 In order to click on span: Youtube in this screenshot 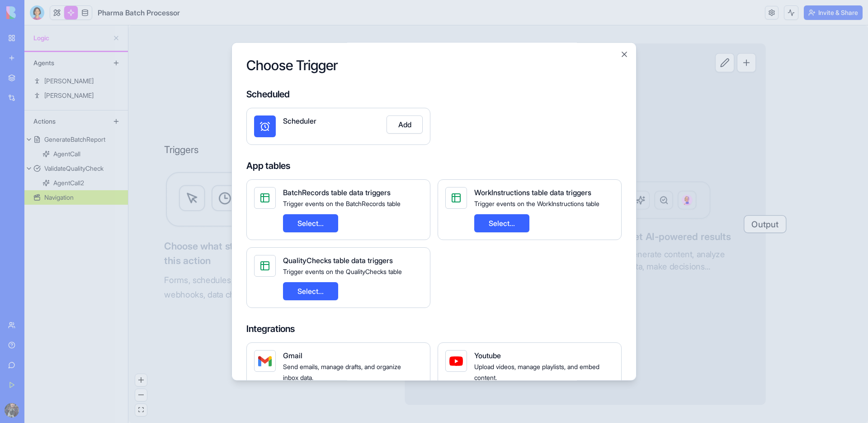, I will do `click(488, 355)`.